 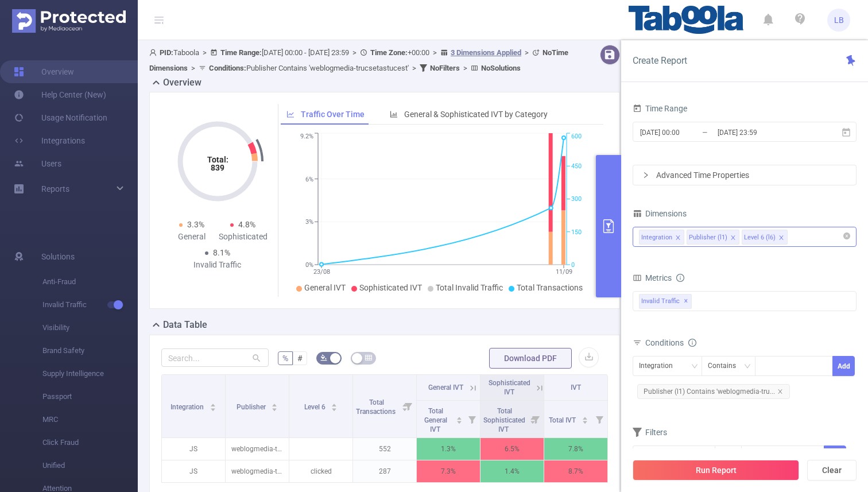 What do you see at coordinates (576, 471) in the screenshot?
I see `p: 8.7%` at bounding box center [576, 471].